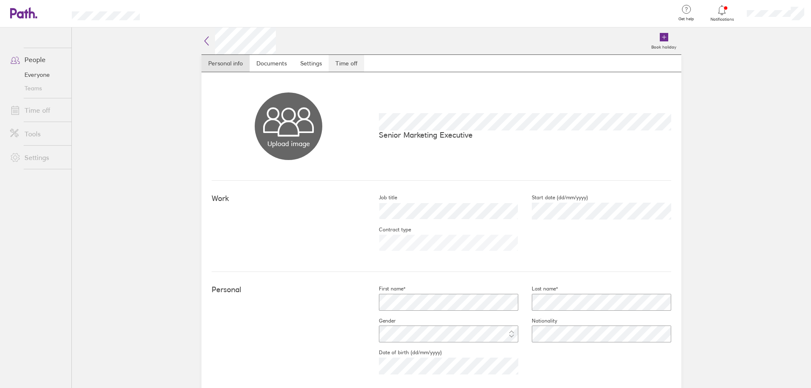 This screenshot has width=811, height=388. I want to click on span: Notifications, so click(722, 19).